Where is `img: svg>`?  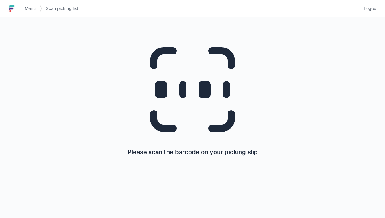
img: svg> is located at coordinates (41, 8).